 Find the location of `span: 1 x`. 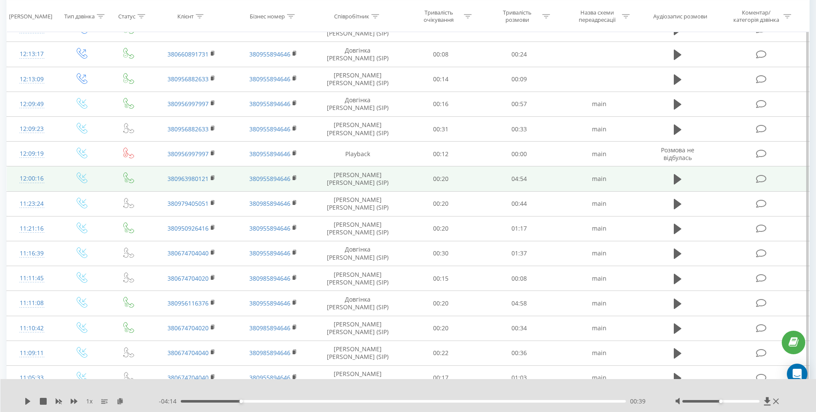

span: 1 x is located at coordinates (89, 402).